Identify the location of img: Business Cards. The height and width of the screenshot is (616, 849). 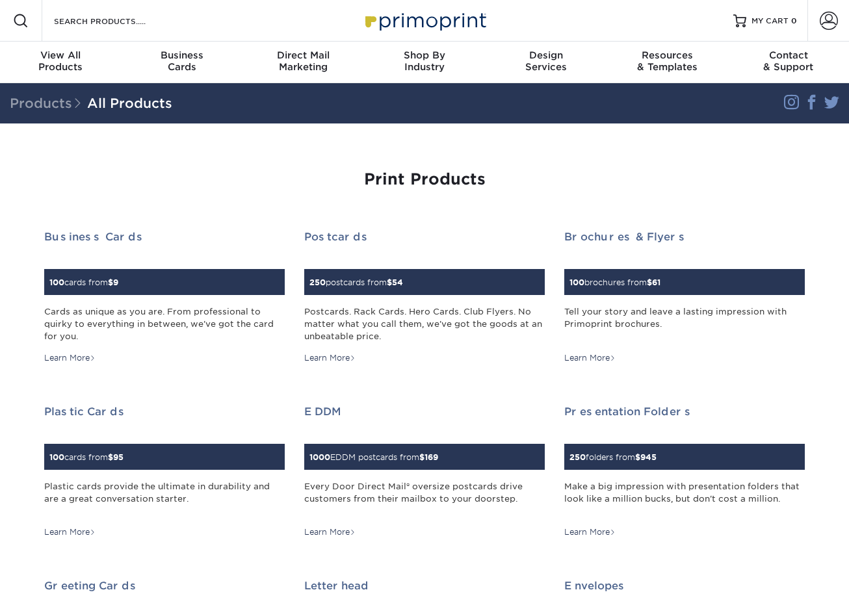
(44, 261).